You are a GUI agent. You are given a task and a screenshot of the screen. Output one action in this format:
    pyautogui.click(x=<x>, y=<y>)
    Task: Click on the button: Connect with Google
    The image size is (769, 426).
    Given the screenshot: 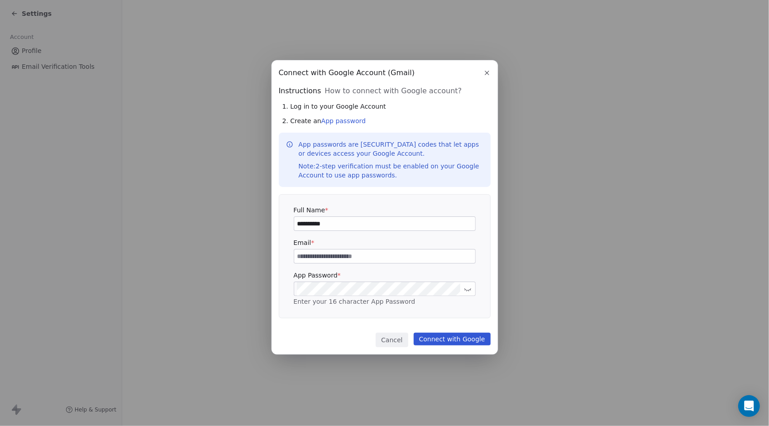 What is the action you would take?
    pyautogui.click(x=452, y=339)
    